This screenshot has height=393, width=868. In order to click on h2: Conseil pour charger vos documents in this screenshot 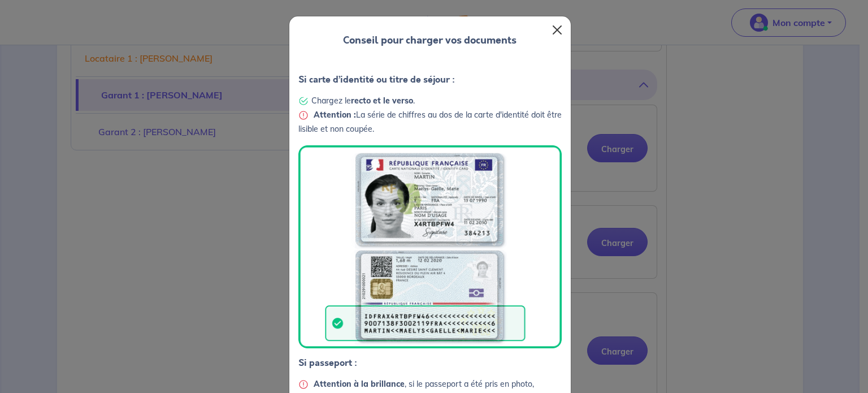, I will do `click(429, 41)`.